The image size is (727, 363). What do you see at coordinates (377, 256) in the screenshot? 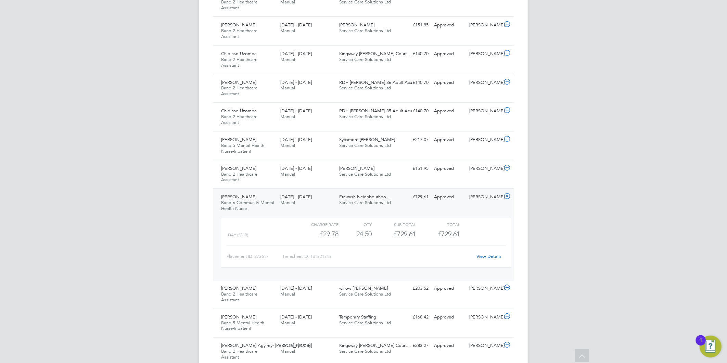
I see `div: Timesheet ID: TS1821713` at bounding box center [377, 256].